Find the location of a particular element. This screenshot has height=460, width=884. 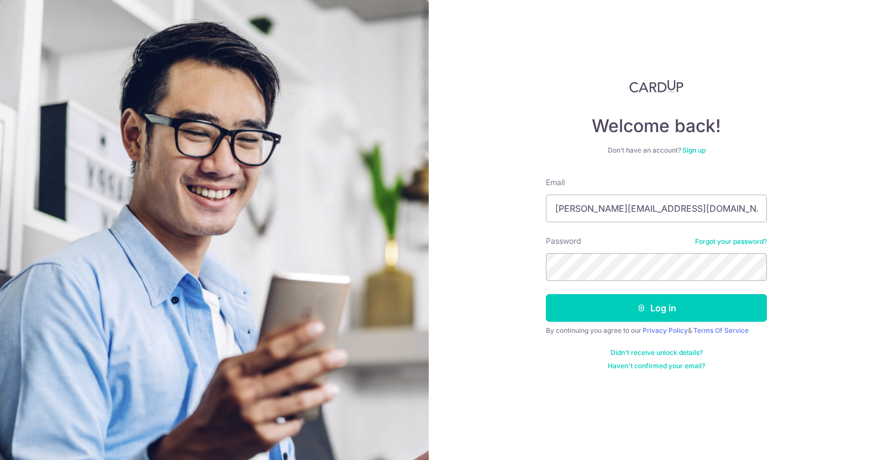

label: Password is located at coordinates (563, 241).